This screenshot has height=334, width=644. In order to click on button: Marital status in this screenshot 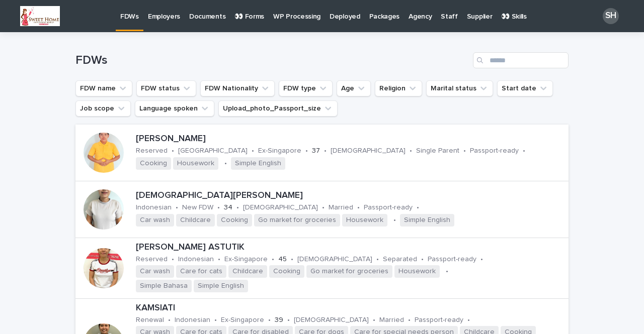, I will do `click(459, 88)`.